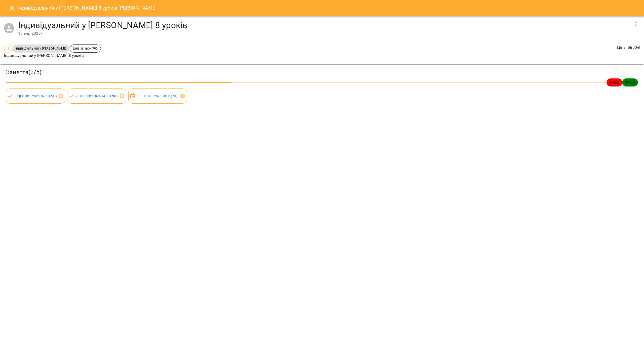 This screenshot has height=349, width=644. What do you see at coordinates (85, 48) in the screenshot?
I see `span: Ціна за урок 700` at bounding box center [85, 48].